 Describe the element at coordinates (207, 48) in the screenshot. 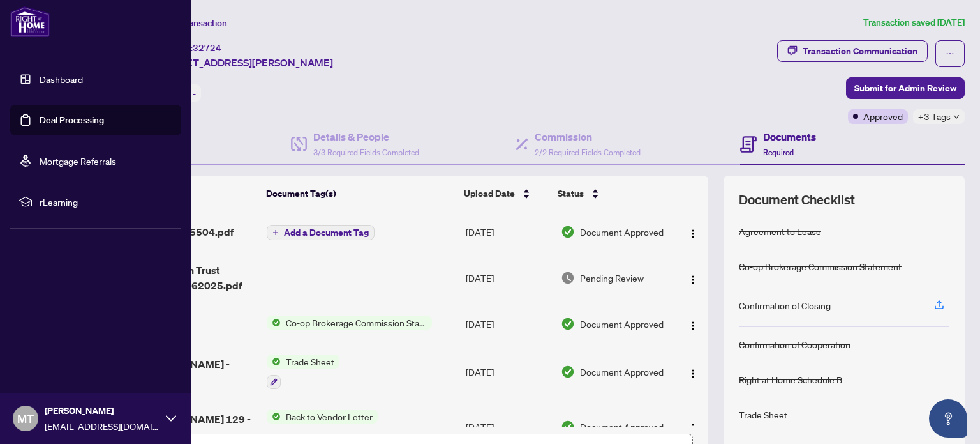

I see `span: 32724` at that location.